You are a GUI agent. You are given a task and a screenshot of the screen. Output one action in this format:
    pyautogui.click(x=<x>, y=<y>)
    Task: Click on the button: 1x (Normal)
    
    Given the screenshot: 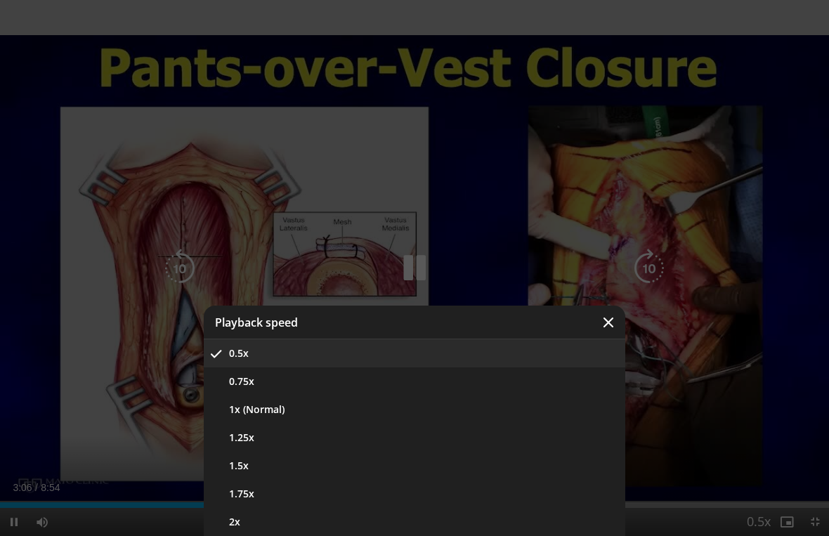 What is the action you would take?
    pyautogui.click(x=414, y=410)
    